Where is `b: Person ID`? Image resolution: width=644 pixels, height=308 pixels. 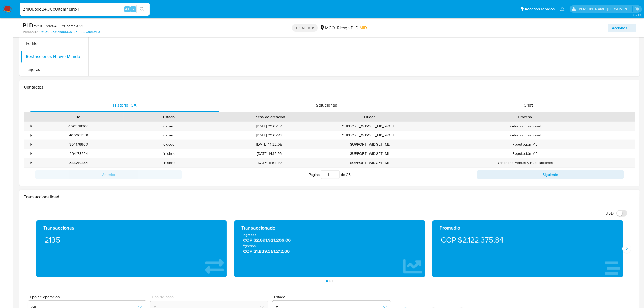
b: Person ID is located at coordinates (30, 32).